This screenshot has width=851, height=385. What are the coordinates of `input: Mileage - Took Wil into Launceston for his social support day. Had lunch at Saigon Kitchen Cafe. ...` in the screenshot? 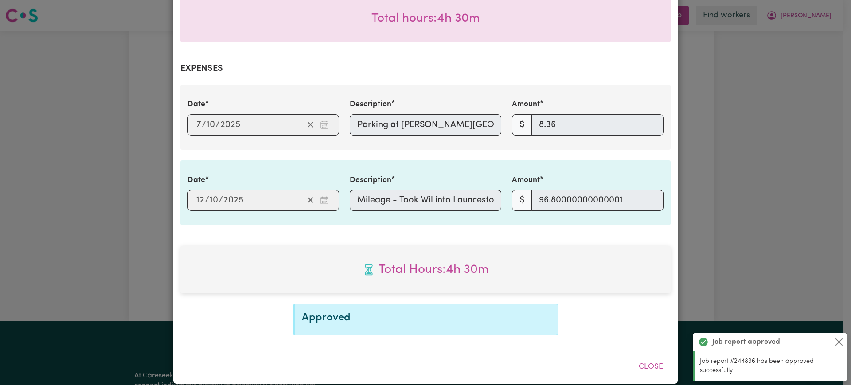 It's located at (426, 200).